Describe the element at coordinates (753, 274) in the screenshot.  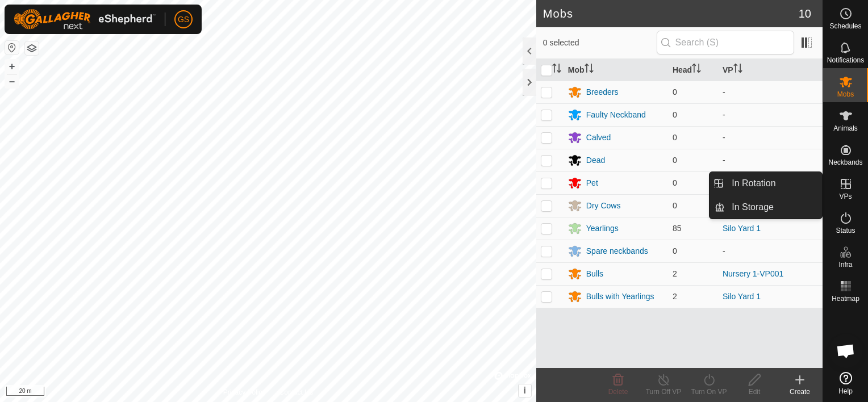
I see `a: Nursery 1-VP001` at that location.